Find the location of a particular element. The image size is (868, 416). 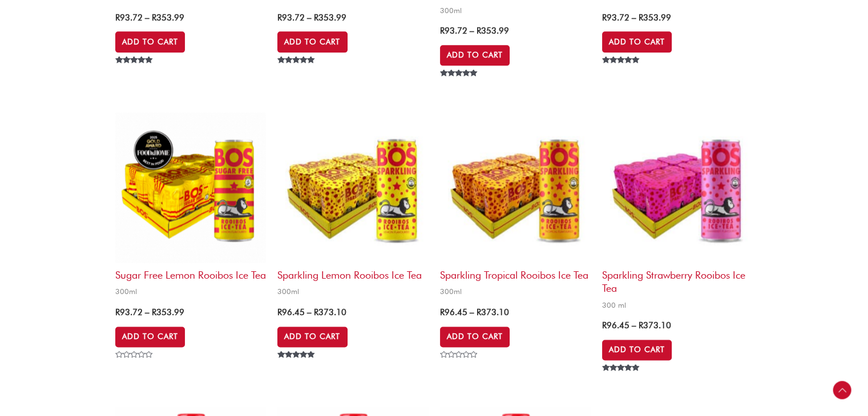

h2: Sparkling Tropical Rooibos Ice Tea is located at coordinates (515, 272).